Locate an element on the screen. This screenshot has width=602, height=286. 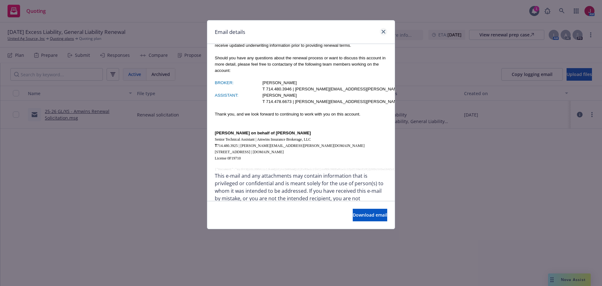
a: close is located at coordinates (384, 32).